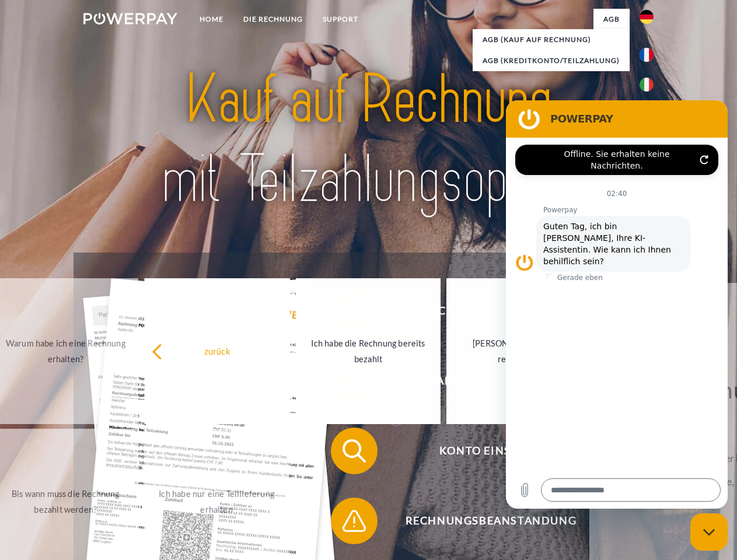  What do you see at coordinates (111, 93) in the screenshot?
I see `p: 02:40` at bounding box center [111, 93].